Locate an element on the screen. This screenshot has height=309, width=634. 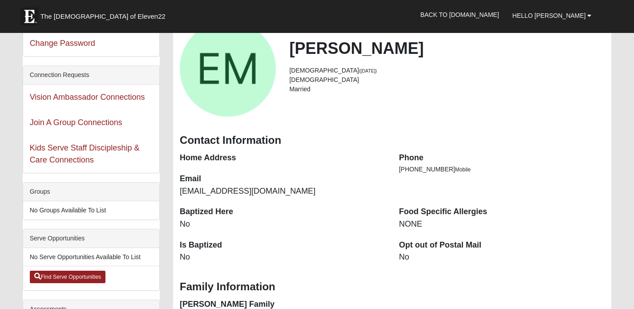
h3: Family Information is located at coordinates (392, 286).